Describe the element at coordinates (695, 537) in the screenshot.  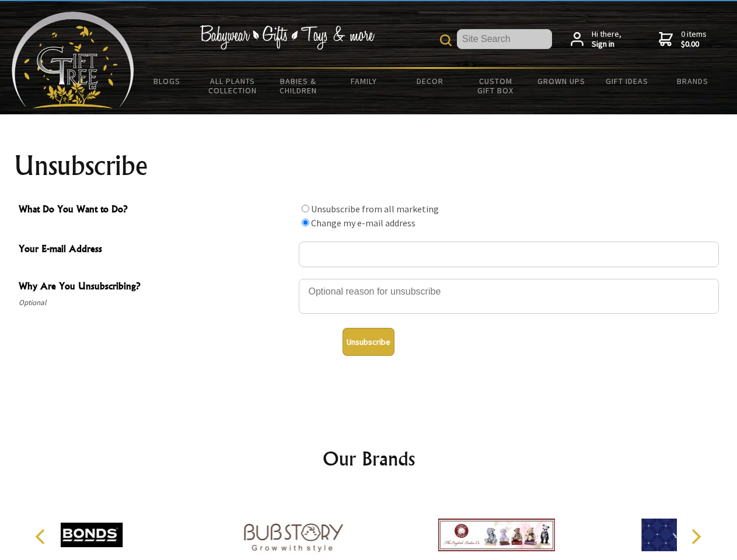
I see `button: Next` at that location.